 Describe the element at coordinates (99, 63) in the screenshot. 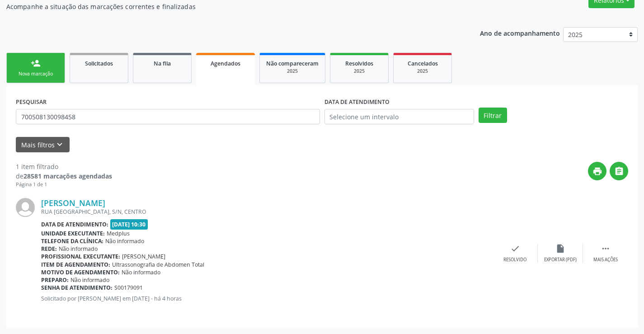

I see `span: Solicitados` at that location.